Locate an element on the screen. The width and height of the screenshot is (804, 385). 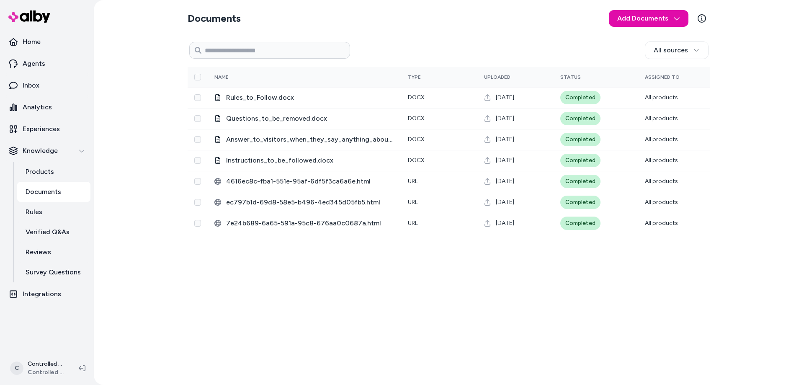
a: Analytics is located at coordinates (47, 107).